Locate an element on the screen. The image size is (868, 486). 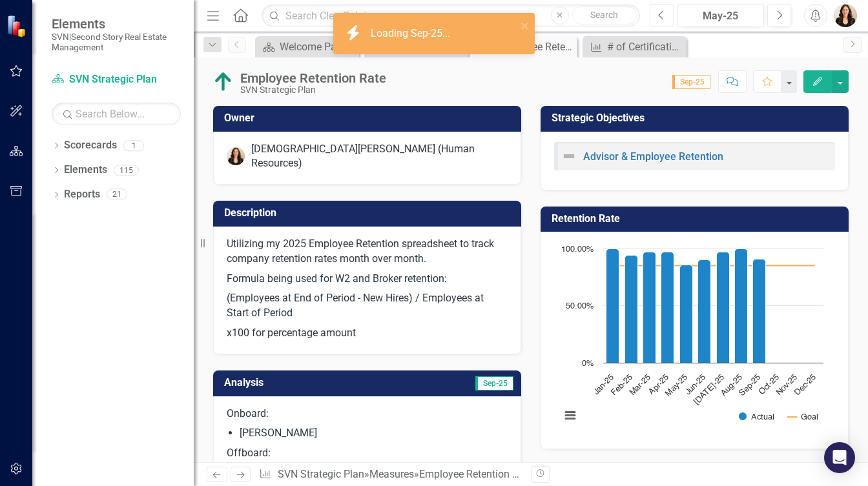
a: Welcome Page is located at coordinates (307, 46).